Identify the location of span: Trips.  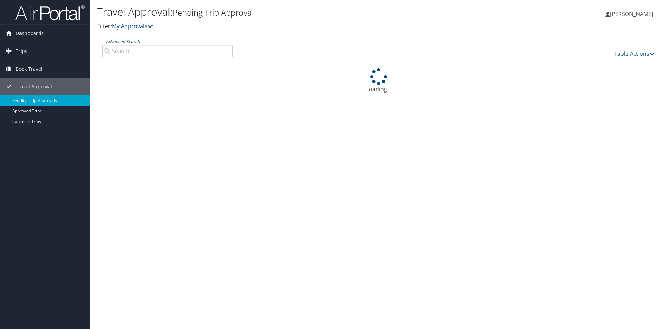
(22, 51).